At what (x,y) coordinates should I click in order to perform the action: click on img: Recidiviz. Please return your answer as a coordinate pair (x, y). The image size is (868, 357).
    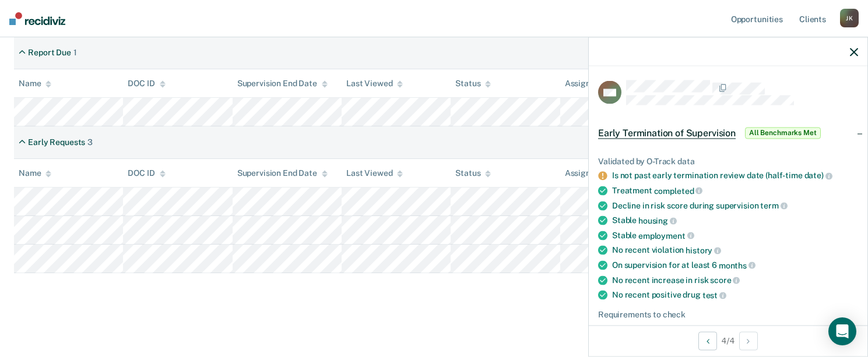
    Looking at the image, I should click on (37, 19).